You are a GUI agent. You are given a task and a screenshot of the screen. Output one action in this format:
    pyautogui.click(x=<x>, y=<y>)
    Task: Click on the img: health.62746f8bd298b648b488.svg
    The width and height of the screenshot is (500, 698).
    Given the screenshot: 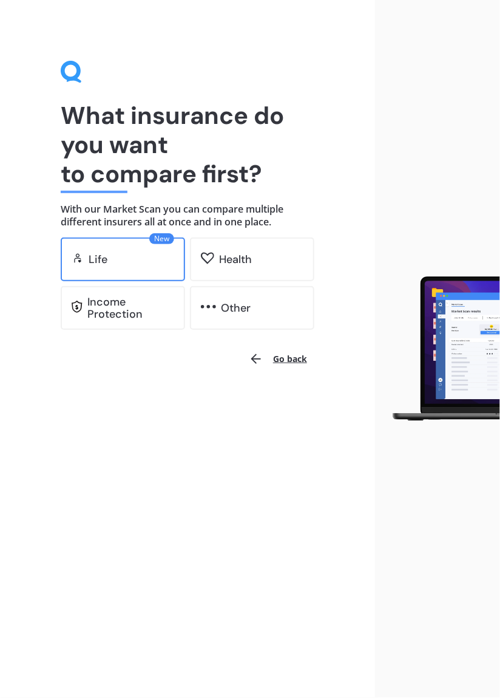 What is the action you would take?
    pyautogui.click(x=208, y=258)
    